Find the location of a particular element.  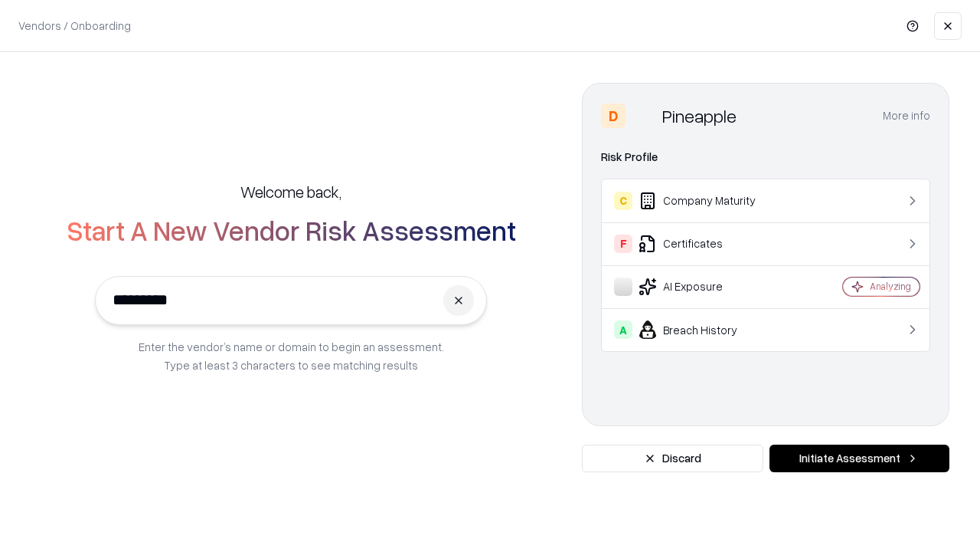

div: Certificates is located at coordinates (705, 243).